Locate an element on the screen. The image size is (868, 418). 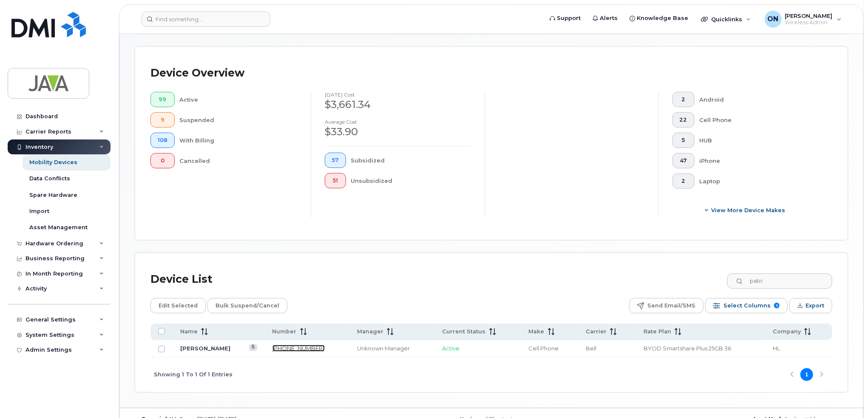
a: Support is located at coordinates (565, 18).